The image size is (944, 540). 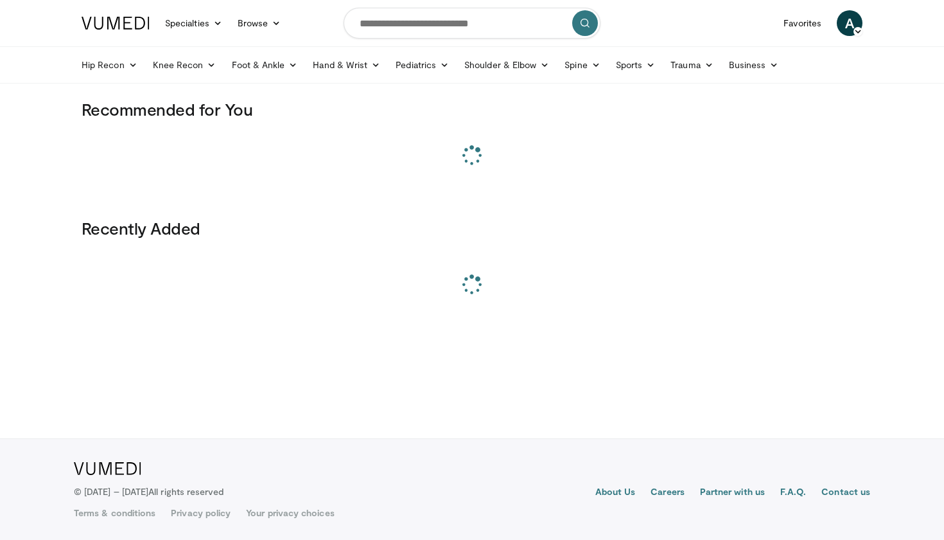 What do you see at coordinates (265, 65) in the screenshot?
I see `a: Foot & Ankle` at bounding box center [265, 65].